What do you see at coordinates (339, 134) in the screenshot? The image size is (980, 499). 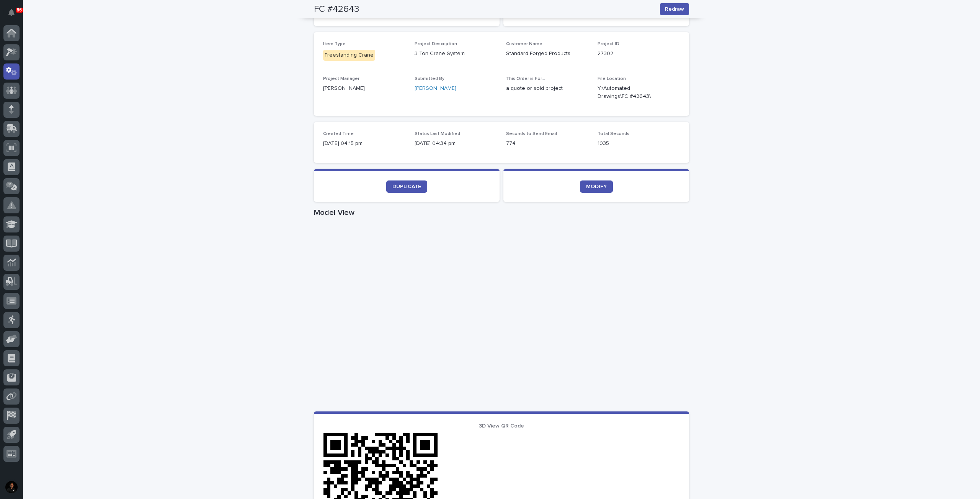 I see `span: Created Time` at bounding box center [339, 134].